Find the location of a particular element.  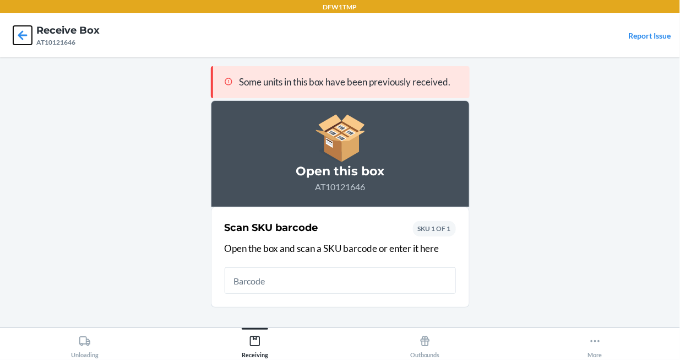

div: Receiving is located at coordinates (255, 344).